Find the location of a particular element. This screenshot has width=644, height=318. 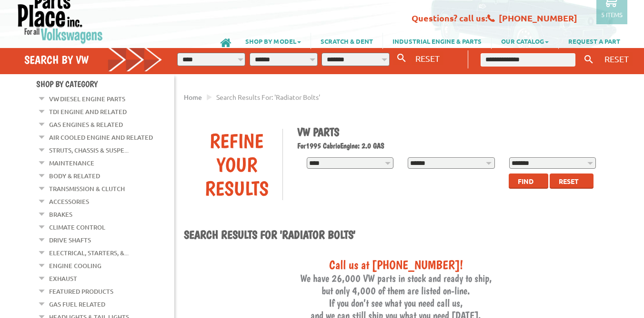

h1: Search results for 'Radiator bolts' is located at coordinates (396, 235).